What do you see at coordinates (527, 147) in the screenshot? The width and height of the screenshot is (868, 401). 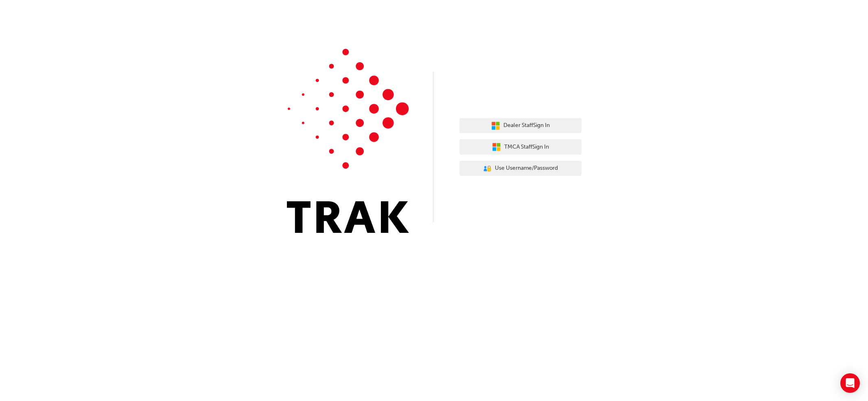 I see `span: TMCA Staff Sign In` at bounding box center [527, 147].